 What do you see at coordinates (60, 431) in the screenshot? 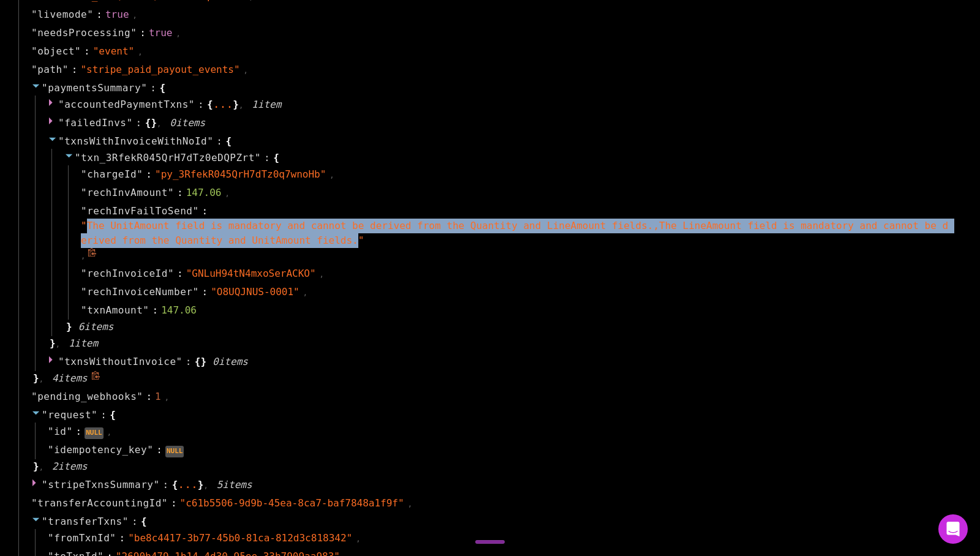
I see `span: id` at bounding box center [60, 431].